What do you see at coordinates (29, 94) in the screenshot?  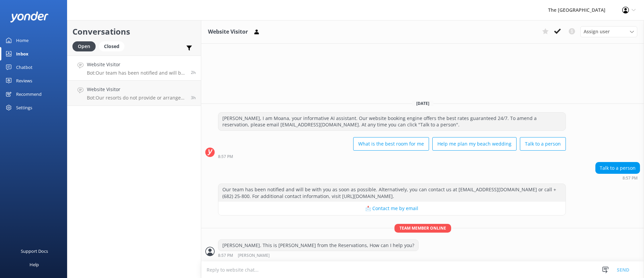 I see `div: Recommend` at bounding box center [29, 94].